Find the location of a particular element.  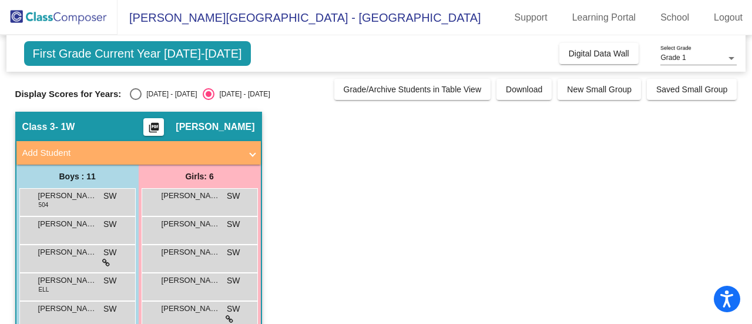

button: Digital Data Wall is located at coordinates (599, 53).